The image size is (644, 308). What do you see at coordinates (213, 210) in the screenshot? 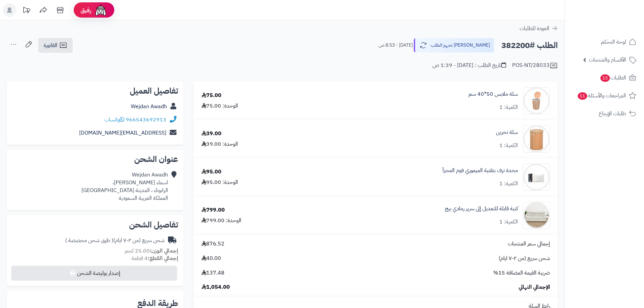
I see `div: 799.00` at bounding box center [213, 210].